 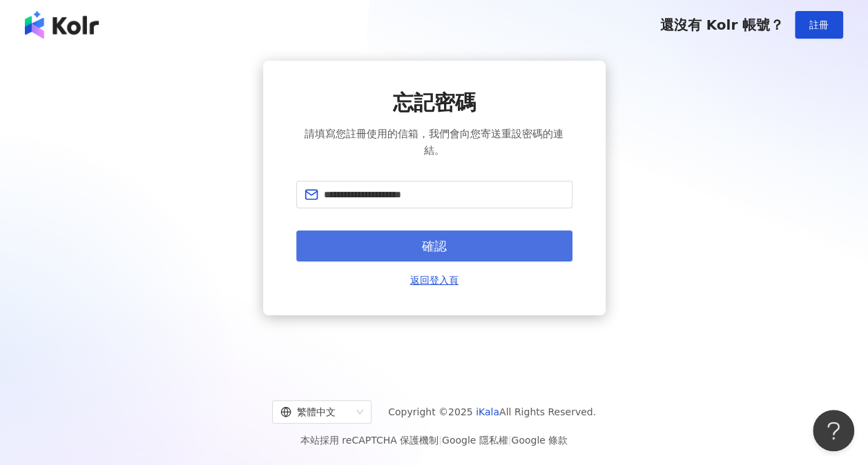 I want to click on a: Google 隱私權, so click(x=475, y=440).